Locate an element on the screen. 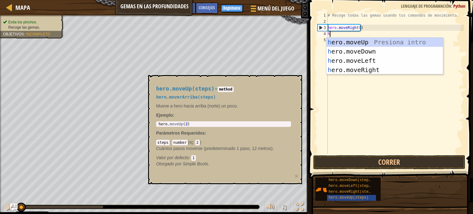  span: hero.moveDown(steps) is located at coordinates (351, 180).